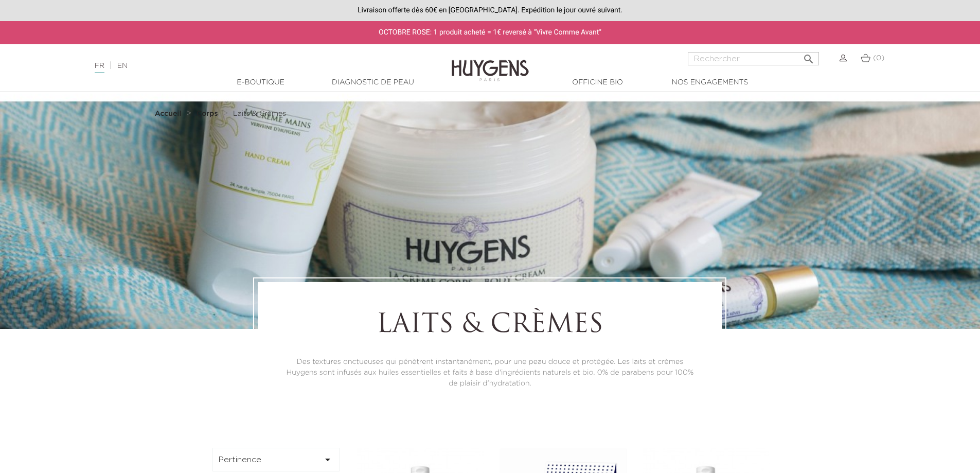 The image size is (980, 473). I want to click on p: Des textures onctueuses qui pénètrent instantanément, pour une peau douce et protégée. Les laits ..., so click(489, 372).